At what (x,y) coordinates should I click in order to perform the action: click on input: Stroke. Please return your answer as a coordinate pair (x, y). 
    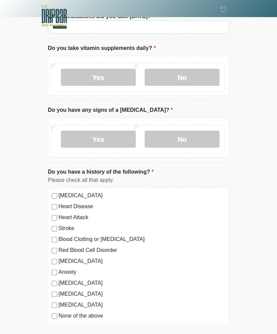
    Looking at the image, I should click on (54, 229).